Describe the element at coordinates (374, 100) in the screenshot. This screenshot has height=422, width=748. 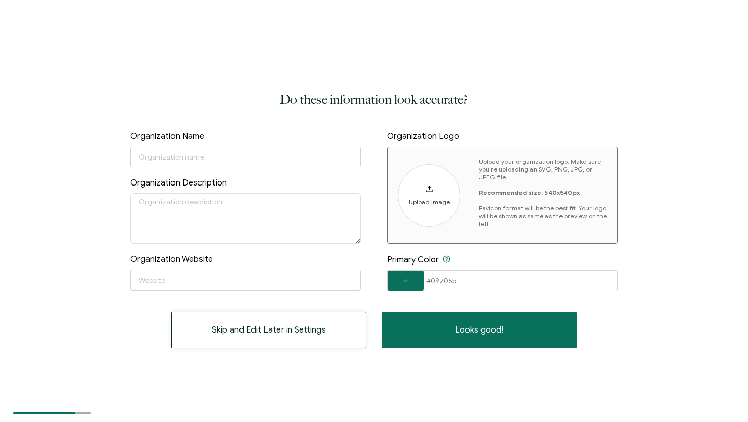
I see `h1: Do these information look accurate?` at that location.